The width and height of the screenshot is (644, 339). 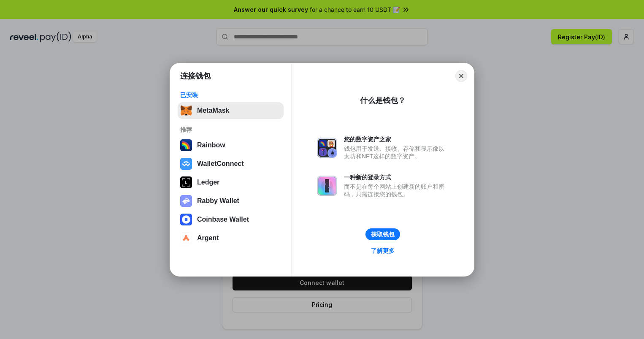 What do you see at coordinates (186, 111) in the screenshot?
I see `img: svg+xml,%3Csvg%20fill%3D%22none%22%20height%3D%2233%22%20viewBox%3D%220%200%2035%2033%22%20width%...` at bounding box center [186, 111].